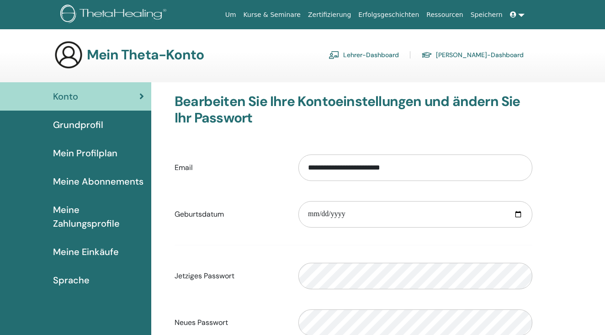 This screenshot has height=335, width=605. Describe the element at coordinates (389, 15) in the screenshot. I see `a: Erfolgsgeschichten` at that location.